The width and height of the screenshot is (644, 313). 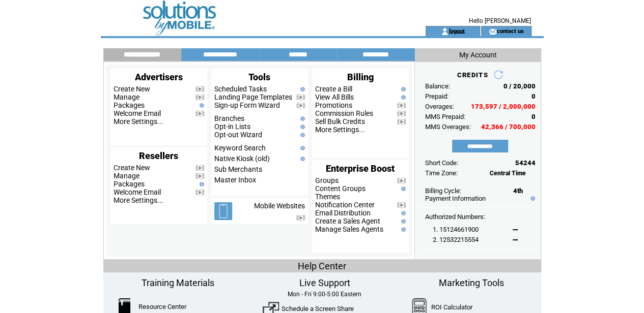 What do you see at coordinates (456, 31) in the screenshot?
I see `a: logout` at bounding box center [456, 31].